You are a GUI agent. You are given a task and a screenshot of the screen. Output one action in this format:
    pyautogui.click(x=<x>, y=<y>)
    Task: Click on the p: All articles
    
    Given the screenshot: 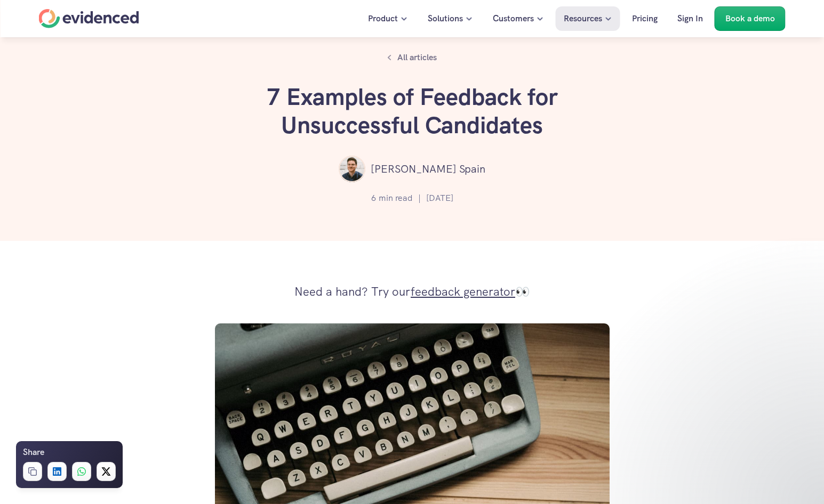 What is the action you would take?
    pyautogui.click(x=417, y=58)
    